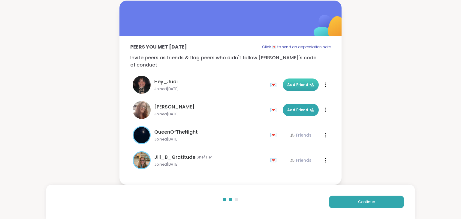 The height and width of the screenshot is (219, 461). What do you see at coordinates (204, 158) in the screenshot?
I see `span: She/ Her` at bounding box center [204, 158].